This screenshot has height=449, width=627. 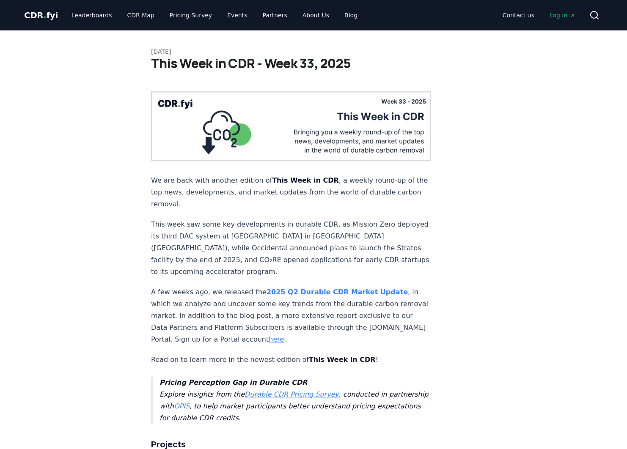 What do you see at coordinates (237, 15) in the screenshot?
I see `a: Events` at bounding box center [237, 15].